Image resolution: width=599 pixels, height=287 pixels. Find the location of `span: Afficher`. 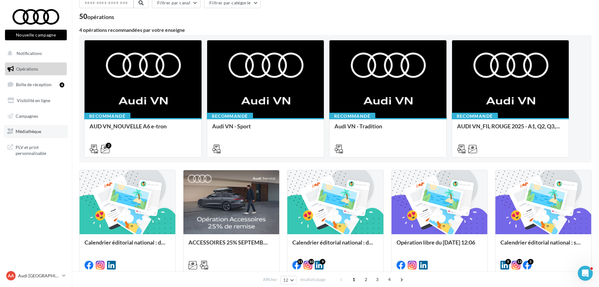

span: Afficher is located at coordinates (270, 279).